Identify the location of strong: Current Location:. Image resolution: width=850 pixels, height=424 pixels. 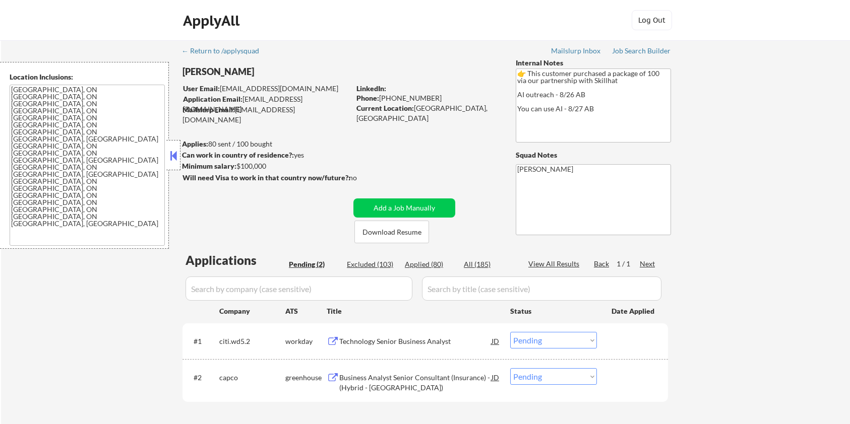
(385, 108).